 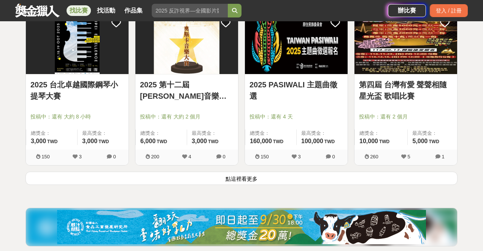 What do you see at coordinates (442, 157) in the screenshot?
I see `span: 1` at bounding box center [442, 157].